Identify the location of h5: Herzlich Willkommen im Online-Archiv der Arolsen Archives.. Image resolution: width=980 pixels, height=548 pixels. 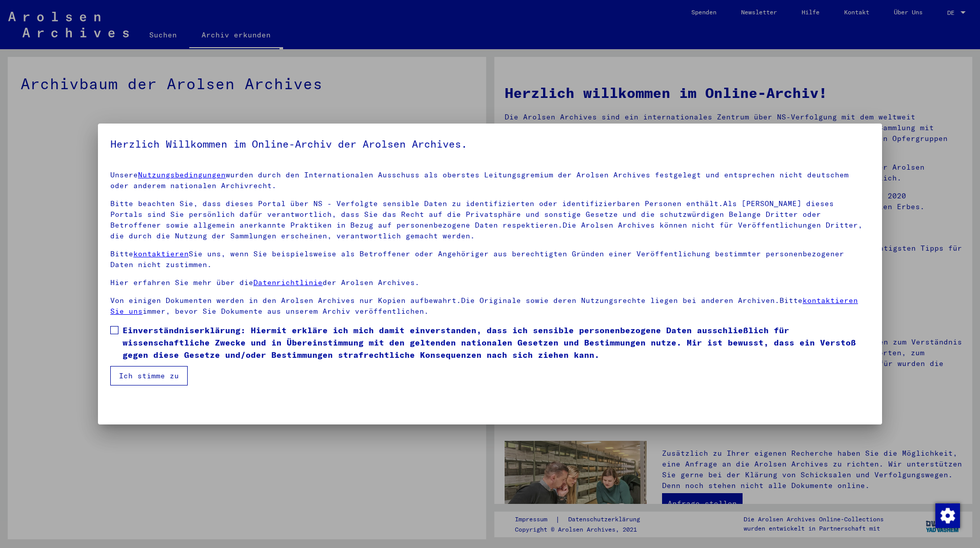
(490, 144).